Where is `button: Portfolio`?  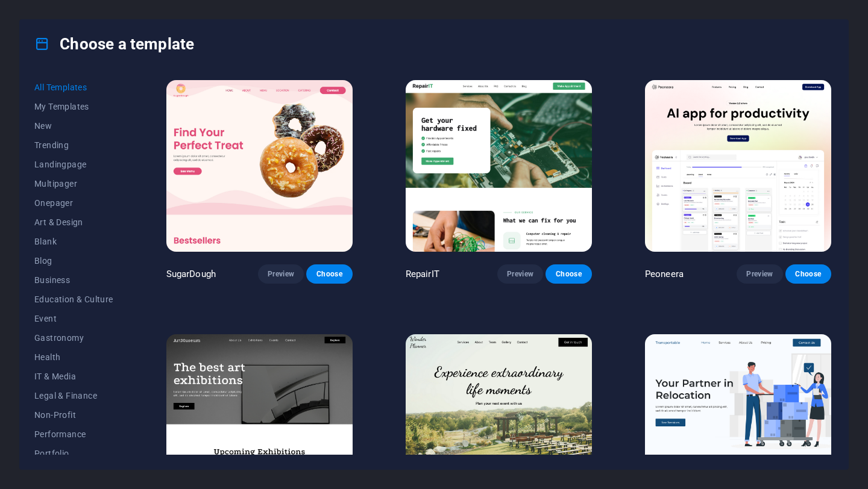 button: Portfolio is located at coordinates (74, 453).